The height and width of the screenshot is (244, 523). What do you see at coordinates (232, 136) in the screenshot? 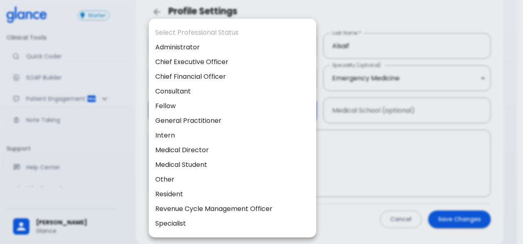
I see `li: Intern` at bounding box center [232, 136].